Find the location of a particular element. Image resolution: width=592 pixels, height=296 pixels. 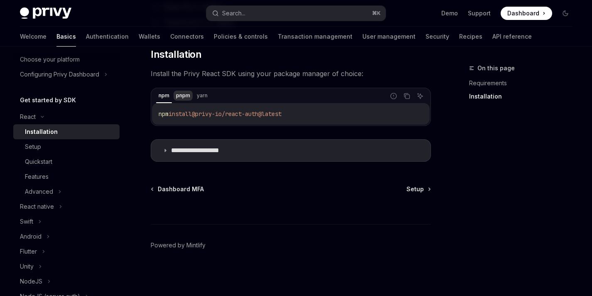

span: install is located at coordinates (180, 114).